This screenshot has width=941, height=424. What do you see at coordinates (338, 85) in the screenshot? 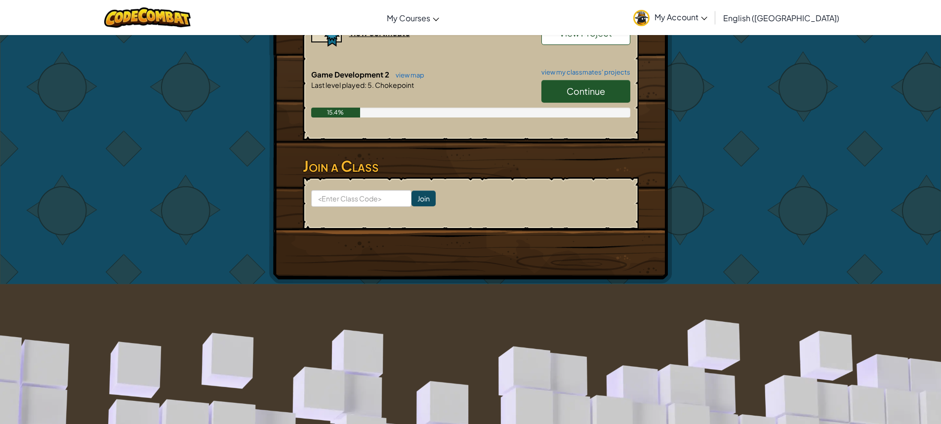
I see `span: Last level played` at bounding box center [338, 85].